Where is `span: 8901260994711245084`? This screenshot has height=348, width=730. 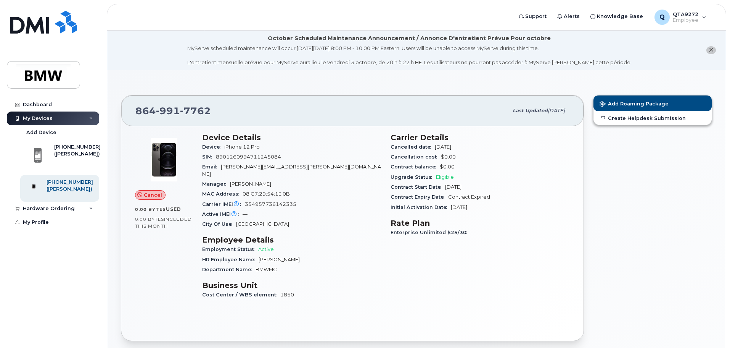 span: 8901260994711245084 is located at coordinates (248, 156).